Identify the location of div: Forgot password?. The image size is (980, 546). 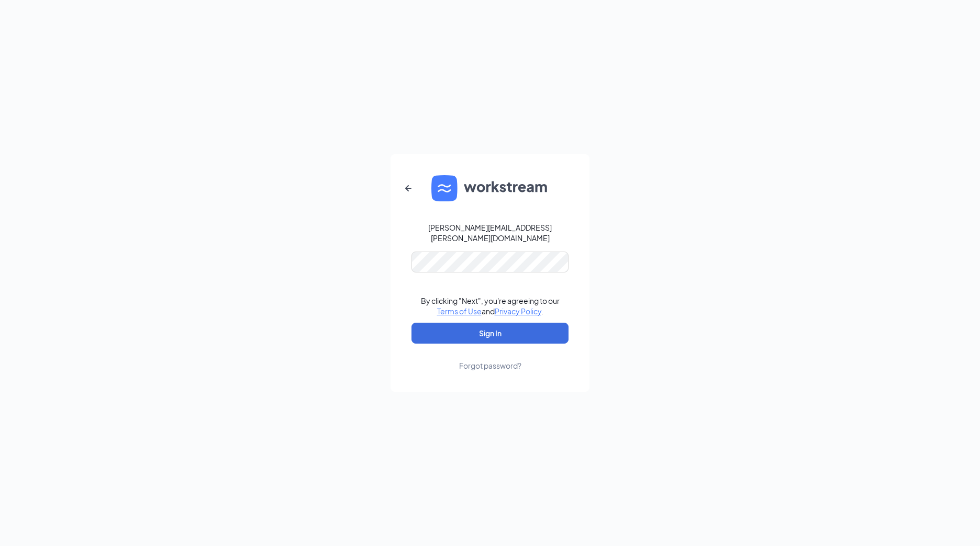
(490, 366).